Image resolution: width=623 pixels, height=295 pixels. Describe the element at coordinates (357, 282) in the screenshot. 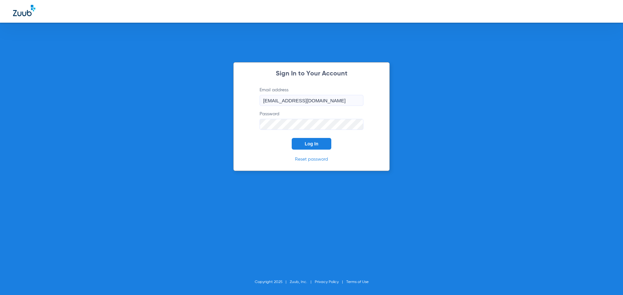

I see `a: Terms of Use` at that location.